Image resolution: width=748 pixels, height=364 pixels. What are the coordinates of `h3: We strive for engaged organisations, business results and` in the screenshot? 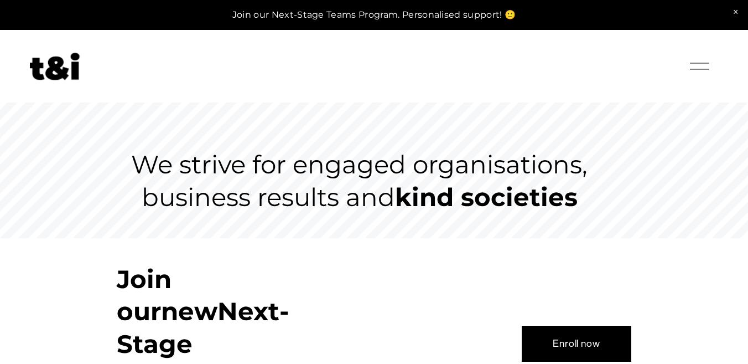 It's located at (360, 180).